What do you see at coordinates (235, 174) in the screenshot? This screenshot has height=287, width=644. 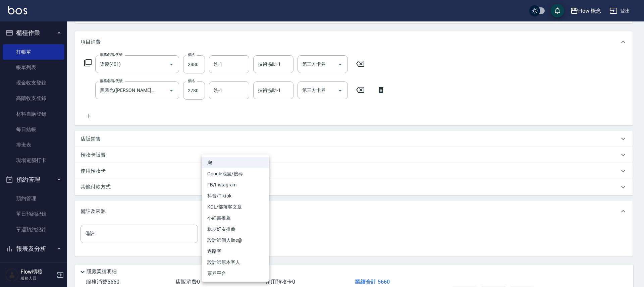 I see `li: Google地圖/搜尋` at bounding box center [235, 174].